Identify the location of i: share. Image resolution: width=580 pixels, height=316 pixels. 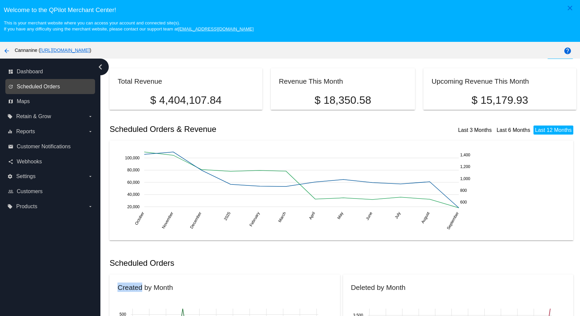
(11, 162).